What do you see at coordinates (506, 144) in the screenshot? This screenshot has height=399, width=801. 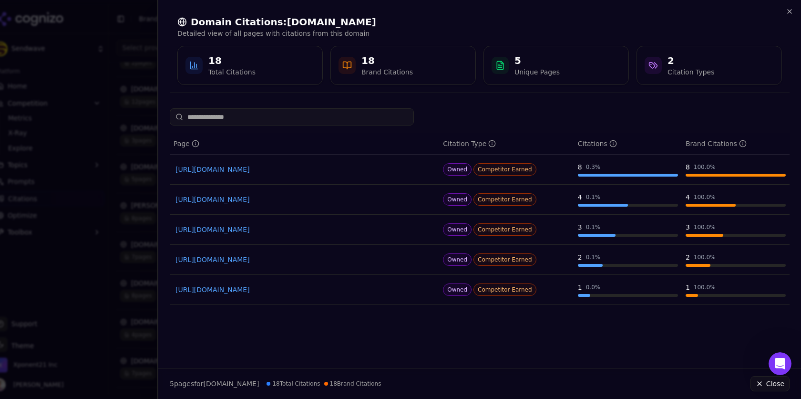 I see `th: citationTypes` at bounding box center [506, 144].